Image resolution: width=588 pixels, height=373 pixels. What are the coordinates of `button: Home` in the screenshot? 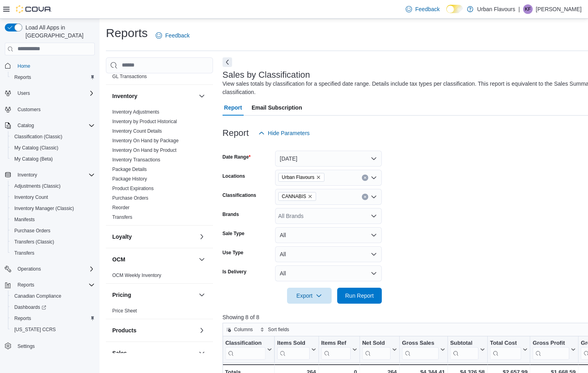 It's located at (50, 66).